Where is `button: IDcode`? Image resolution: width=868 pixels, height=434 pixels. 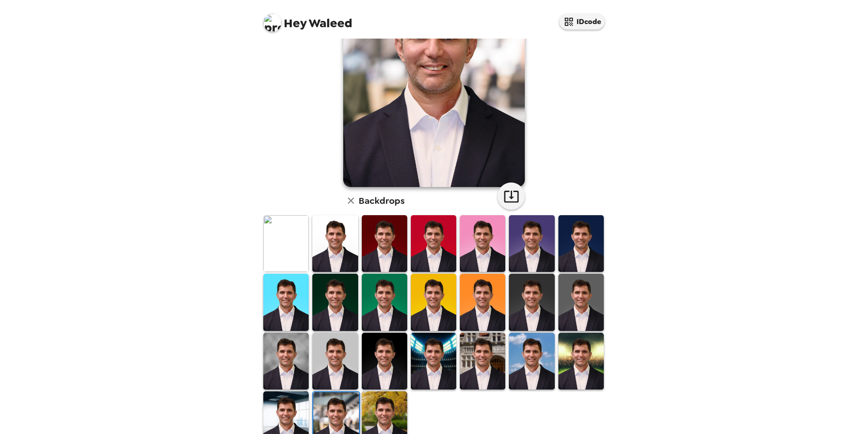
button: IDcode is located at coordinates (582, 21).